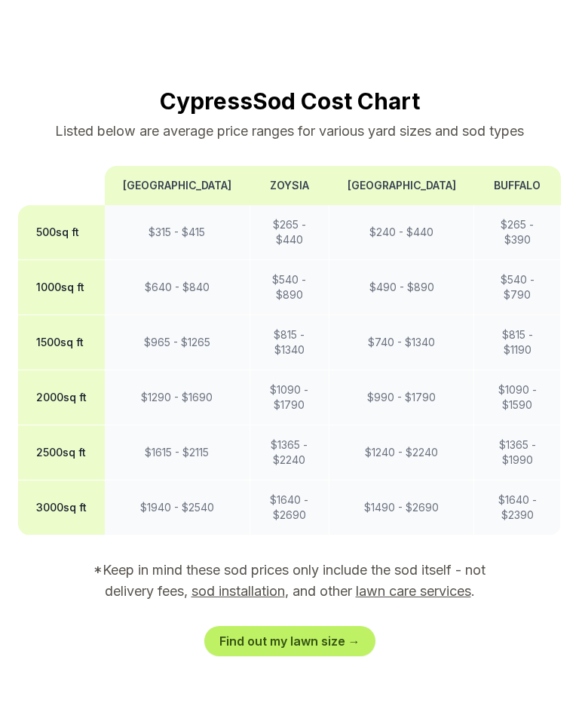  What do you see at coordinates (402, 287) in the screenshot?
I see `td: $ 490 - $ 890` at bounding box center [402, 287].